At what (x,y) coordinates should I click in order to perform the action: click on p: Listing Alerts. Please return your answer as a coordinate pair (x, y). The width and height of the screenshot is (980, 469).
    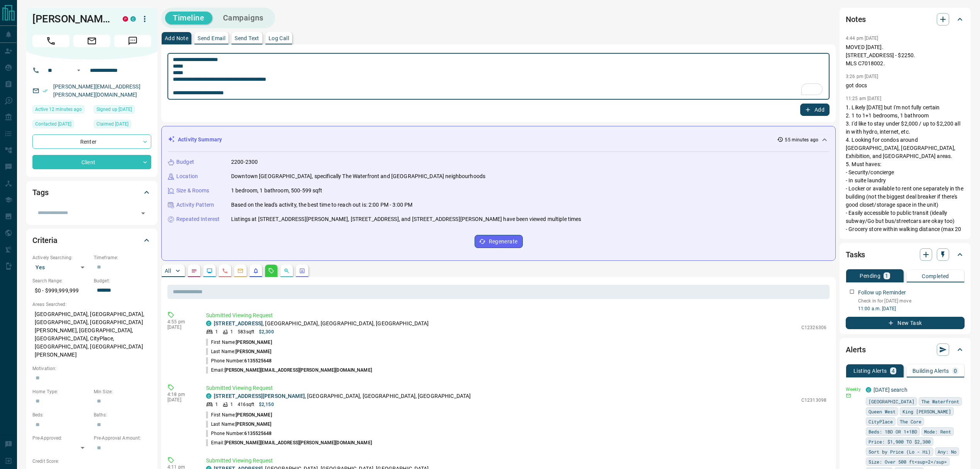
    Looking at the image, I should click on (870, 370).